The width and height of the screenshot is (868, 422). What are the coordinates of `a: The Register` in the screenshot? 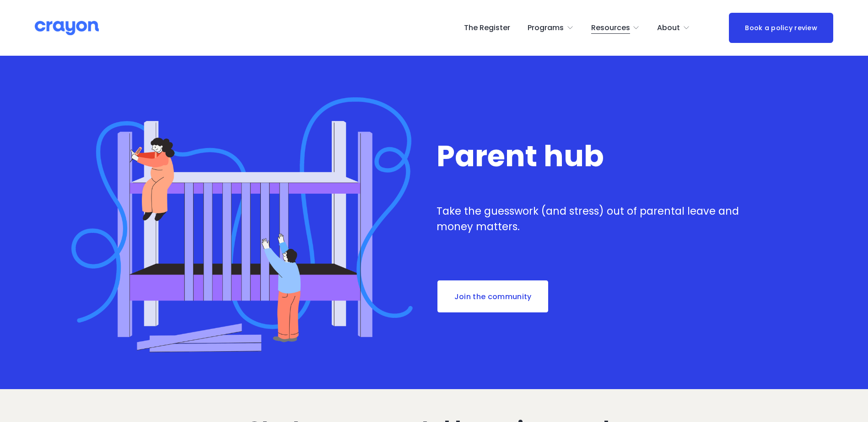 It's located at (487, 28).